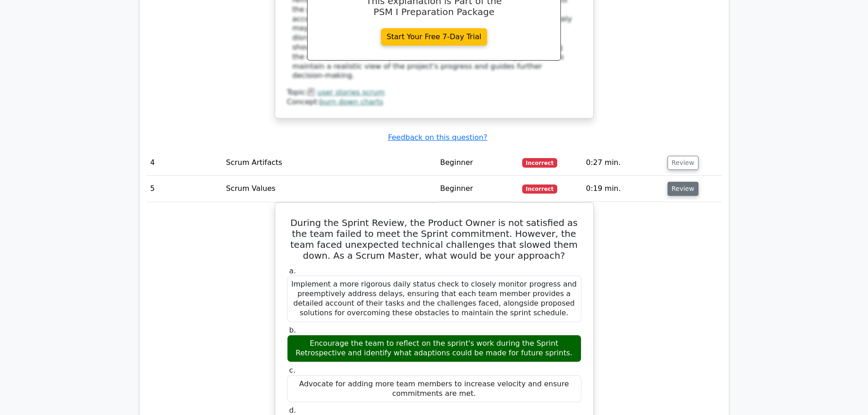 The image size is (868, 415). What do you see at coordinates (292, 270) in the screenshot?
I see `span: a.` at bounding box center [292, 270].